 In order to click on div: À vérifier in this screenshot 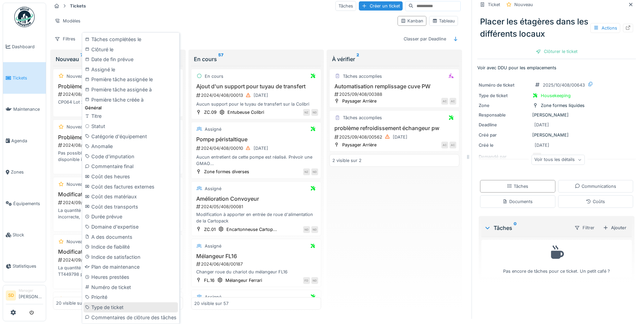, I will do `click(394, 59)`.